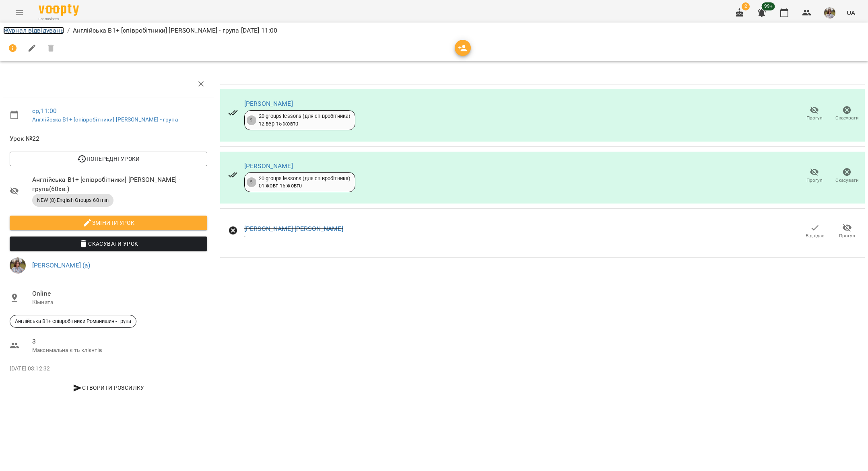 This screenshot has width=868, height=471. What do you see at coordinates (851, 12) in the screenshot?
I see `span: UA` at bounding box center [851, 12].